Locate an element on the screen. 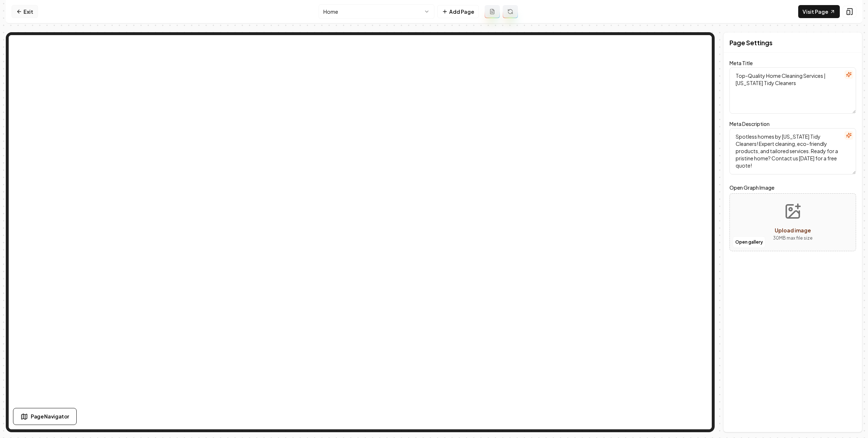 This screenshot has width=868, height=438. button: Upload image is located at coordinates (793, 222).